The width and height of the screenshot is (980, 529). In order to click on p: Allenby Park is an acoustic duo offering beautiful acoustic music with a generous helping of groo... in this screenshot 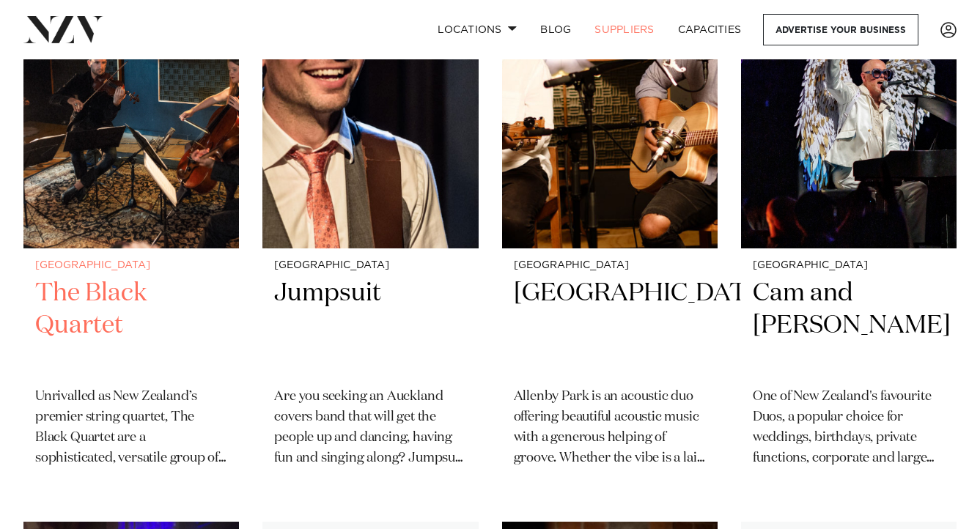, I will do `click(610, 428)`.